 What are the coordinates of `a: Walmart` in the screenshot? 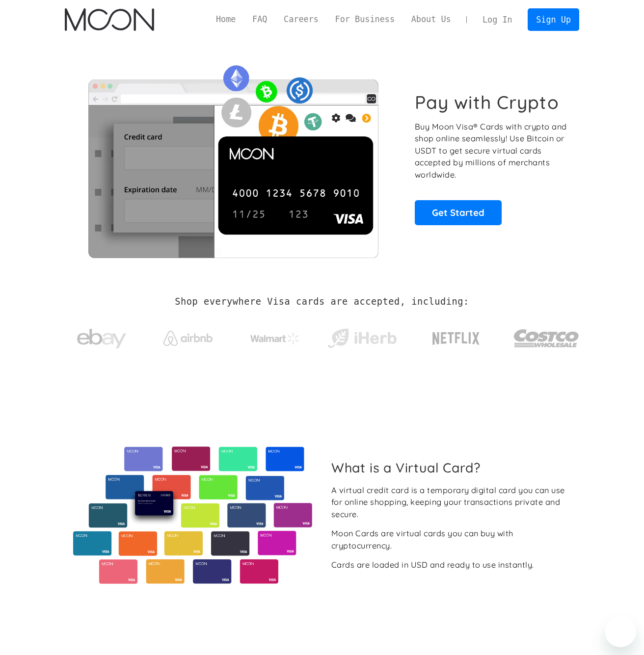 It's located at (275, 336).